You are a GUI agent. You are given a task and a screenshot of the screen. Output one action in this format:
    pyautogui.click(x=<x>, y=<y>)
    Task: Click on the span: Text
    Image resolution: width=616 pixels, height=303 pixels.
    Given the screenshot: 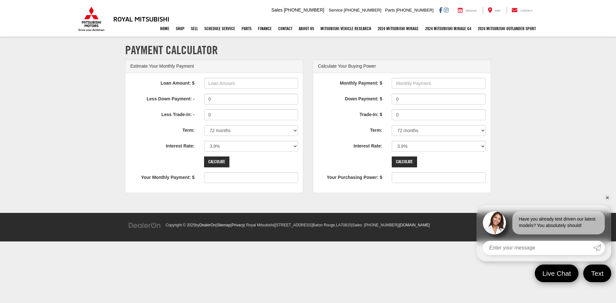 What is the action you would take?
    pyautogui.click(x=597, y=273)
    